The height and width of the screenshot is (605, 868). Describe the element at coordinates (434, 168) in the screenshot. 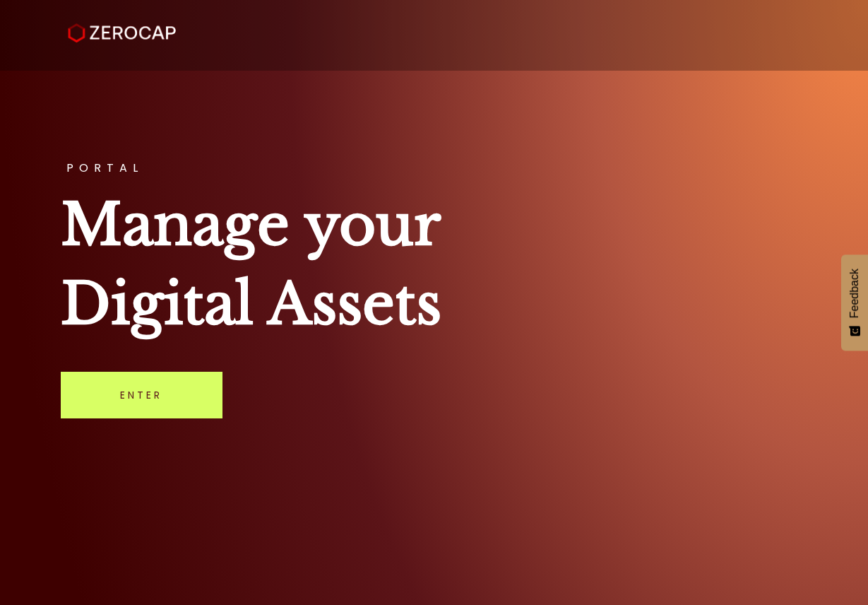

I see `h3: PORTAL` at that location.